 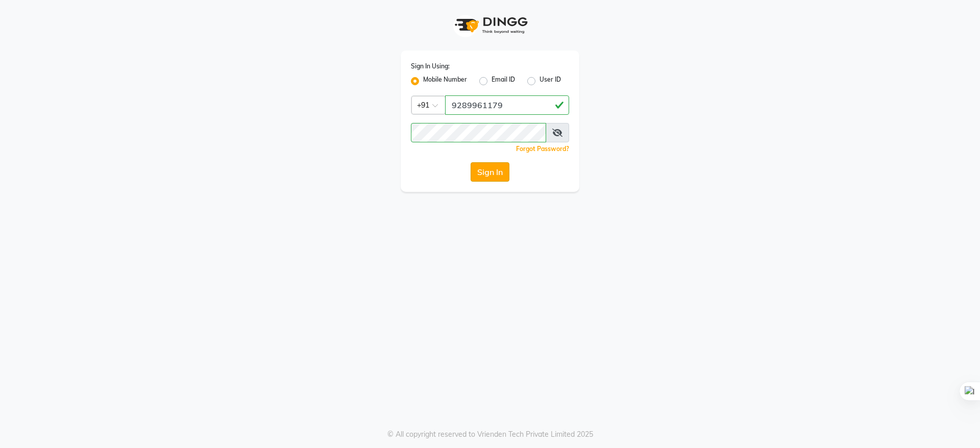 What do you see at coordinates (550, 81) in the screenshot?
I see `label: User ID` at bounding box center [550, 81].